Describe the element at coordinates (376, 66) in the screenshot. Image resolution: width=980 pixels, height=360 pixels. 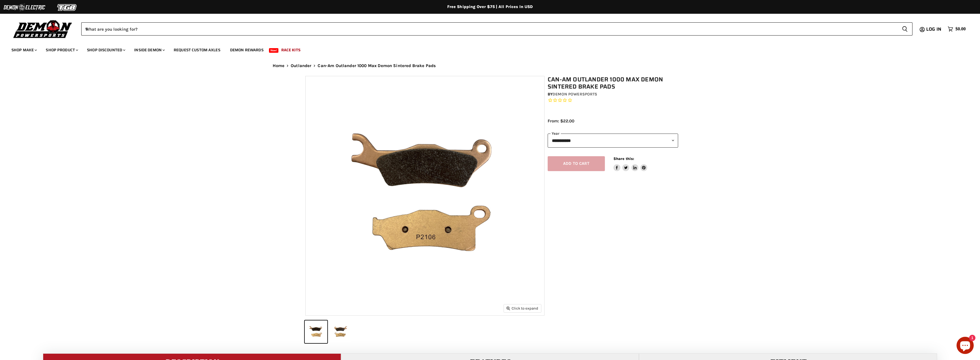
I see `span: Can-Am Outlander 1000 Max Demon Sintered Brake Pads` at that location.